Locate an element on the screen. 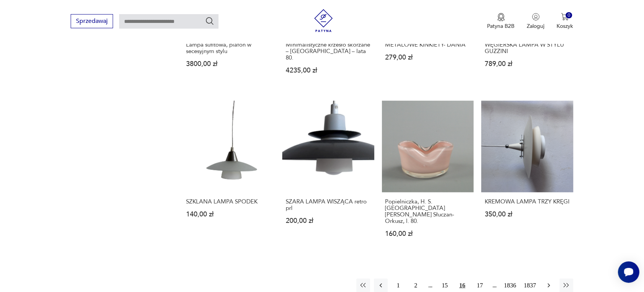  h3: KREMOWA LAMPA TRZY KRĘGI is located at coordinates (527, 202).